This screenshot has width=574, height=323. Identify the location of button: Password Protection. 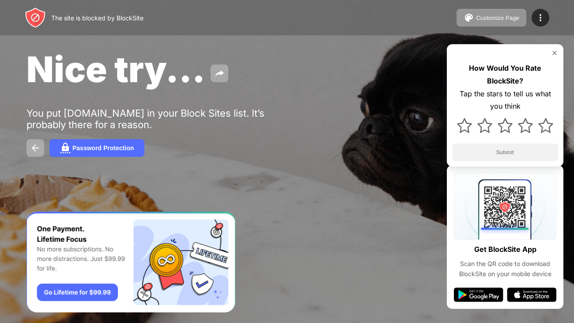
(97, 148).